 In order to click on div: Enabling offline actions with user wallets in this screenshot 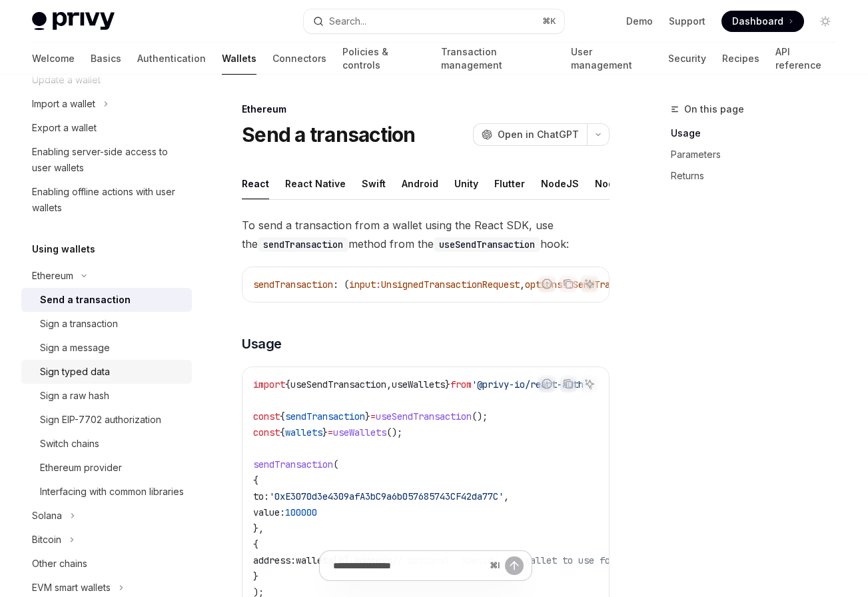, I will do `click(108, 200)`.